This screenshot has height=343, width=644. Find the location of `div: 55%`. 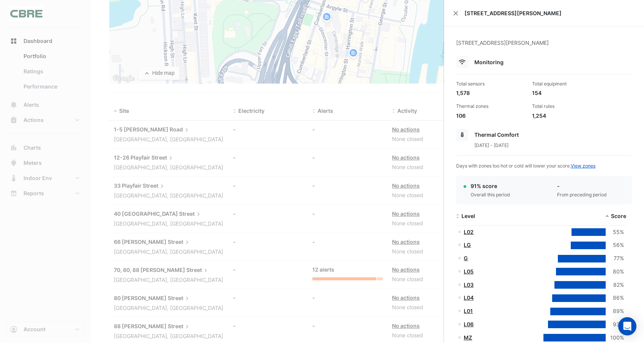

div: 55% is located at coordinates (615, 232).